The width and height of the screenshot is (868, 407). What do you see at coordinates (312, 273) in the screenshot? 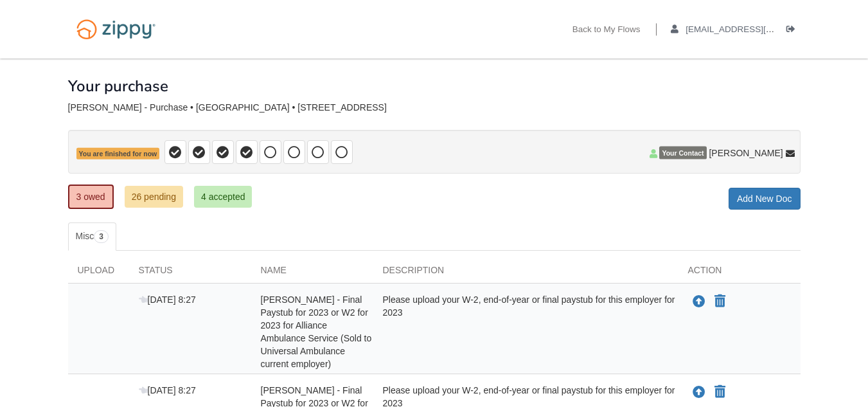
I see `div: Name` at bounding box center [312, 273].